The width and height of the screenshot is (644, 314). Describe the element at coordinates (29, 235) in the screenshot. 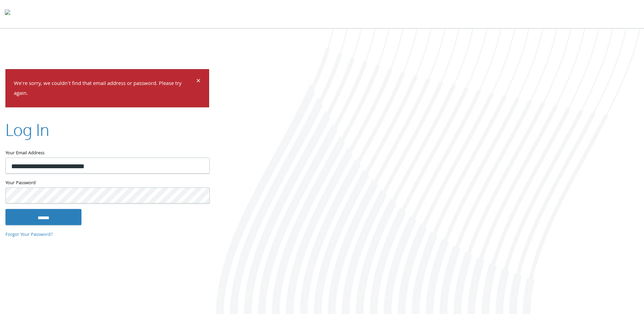

I see `a: Forgot Your Password?` at that location.